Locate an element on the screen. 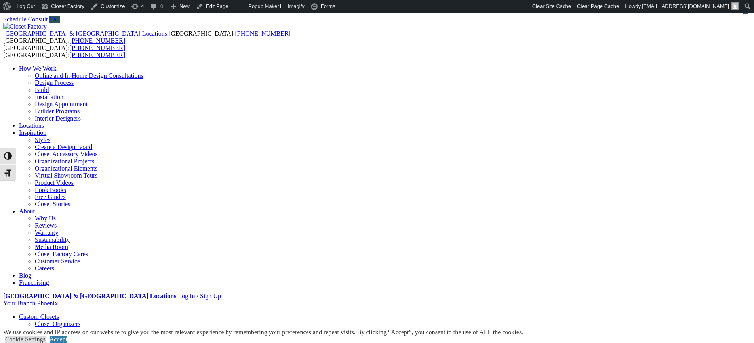  img: Closet Factory is located at coordinates (25, 27).